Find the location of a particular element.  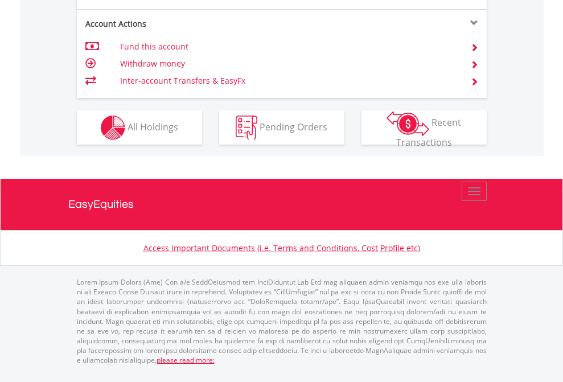

button: All Holdings is located at coordinates (139, 127).